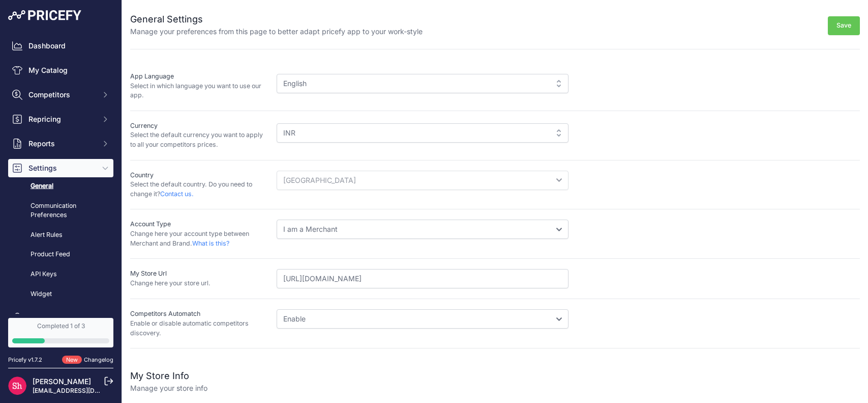 The image size is (868, 403). I want to click on a: Changelog, so click(99, 360).